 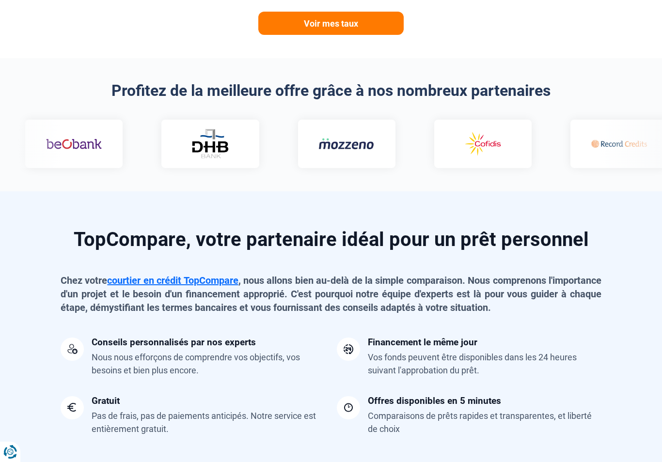 What do you see at coordinates (74, 144) in the screenshot?
I see `img: Beobank` at bounding box center [74, 144].